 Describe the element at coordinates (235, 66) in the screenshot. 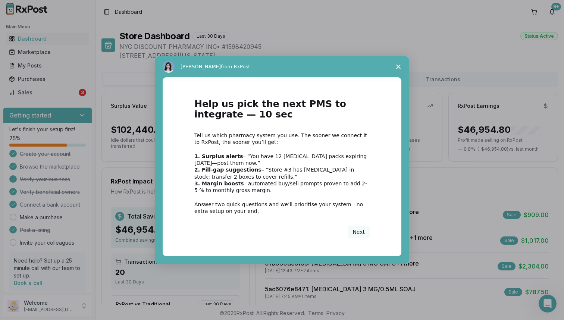

I see `span: from RxPost` at that location.